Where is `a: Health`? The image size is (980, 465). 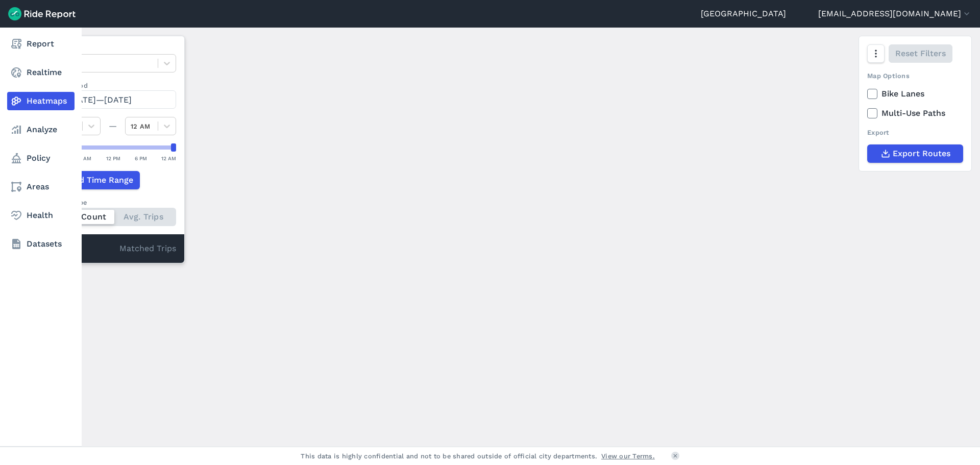
a: Health is located at coordinates (41, 215).